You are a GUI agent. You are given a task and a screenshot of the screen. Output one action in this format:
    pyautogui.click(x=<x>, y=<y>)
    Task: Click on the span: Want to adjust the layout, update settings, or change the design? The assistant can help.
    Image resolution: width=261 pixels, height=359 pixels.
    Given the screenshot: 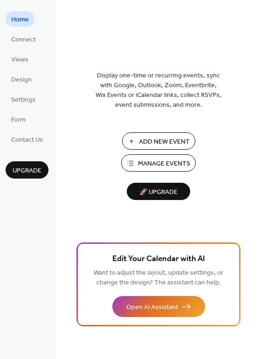 What is the action you would take?
    pyautogui.click(x=158, y=278)
    